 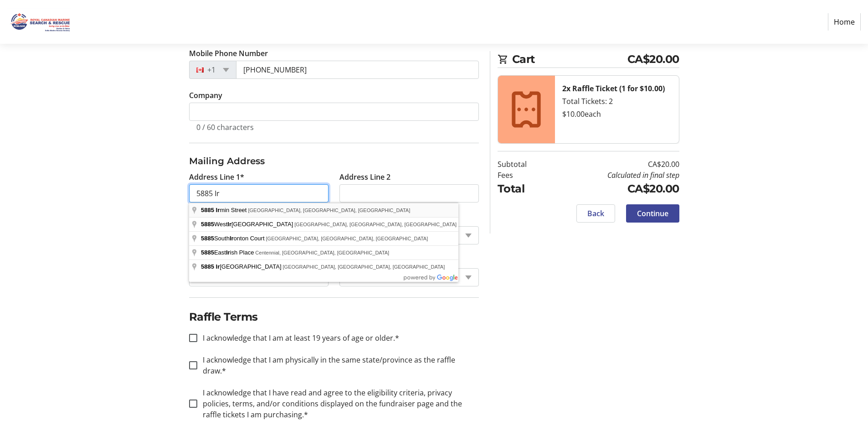 I want to click on td: Subtotal, so click(x=524, y=164).